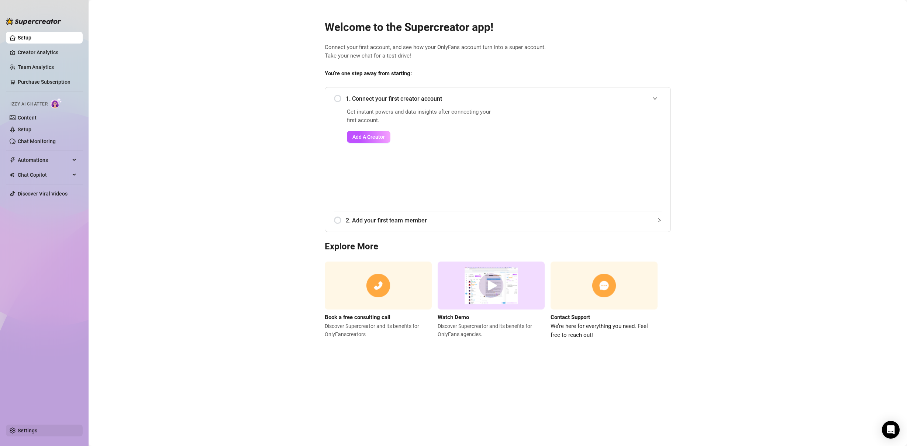  Describe the element at coordinates (504, 220) in the screenshot. I see `span: 2. Add your first team member` at that location.